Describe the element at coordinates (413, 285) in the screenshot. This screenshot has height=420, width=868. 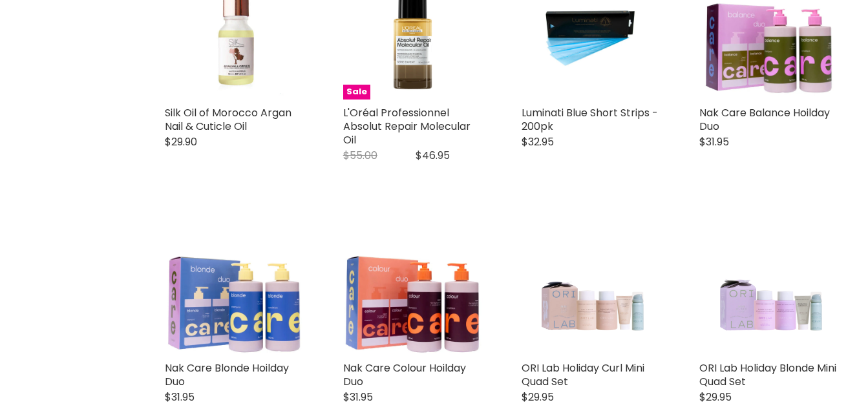
I see `img: Nak Care Colour Hoilday Duo` at that location.